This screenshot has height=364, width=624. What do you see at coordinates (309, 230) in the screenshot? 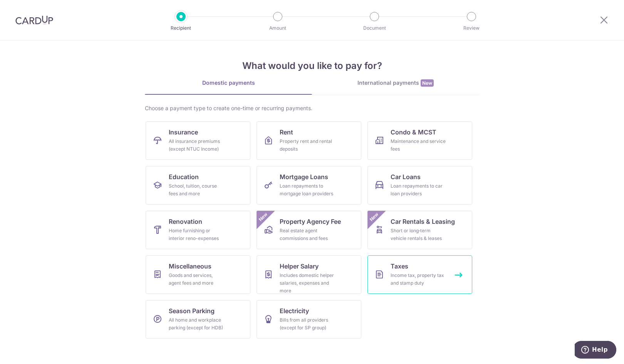
I see `a: Property Agency FeeReal estate agent commissions and feesNew` at bounding box center [309, 230].